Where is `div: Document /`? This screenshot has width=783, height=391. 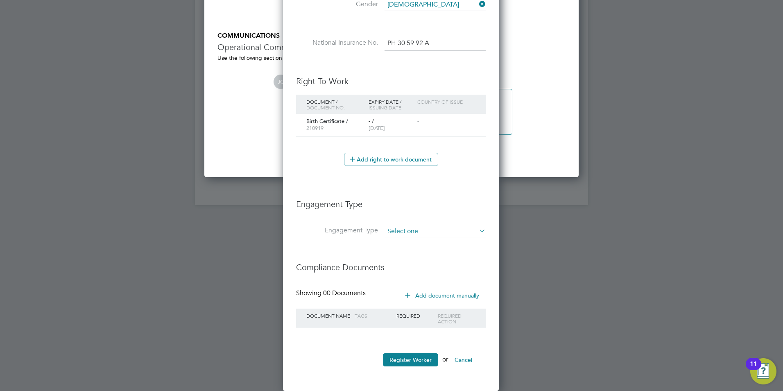
div: Document / is located at coordinates (335, 104).